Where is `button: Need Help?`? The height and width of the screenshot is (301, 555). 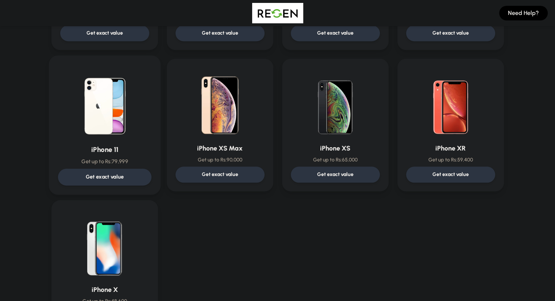 button: Need Help? is located at coordinates (523, 13).